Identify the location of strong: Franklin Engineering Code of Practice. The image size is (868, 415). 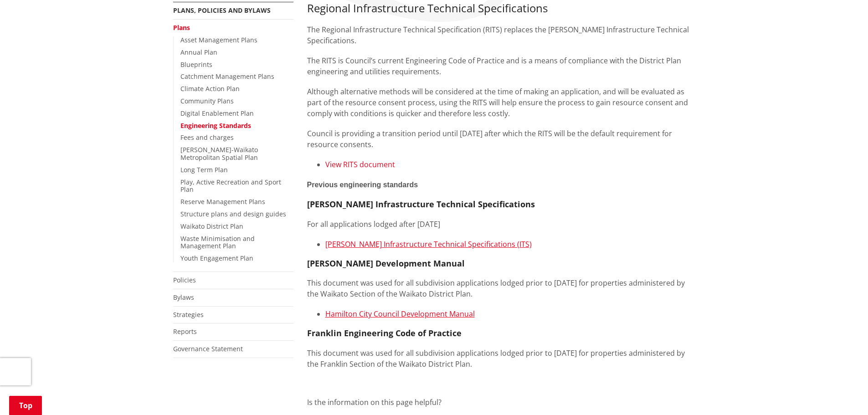
(384, 333).